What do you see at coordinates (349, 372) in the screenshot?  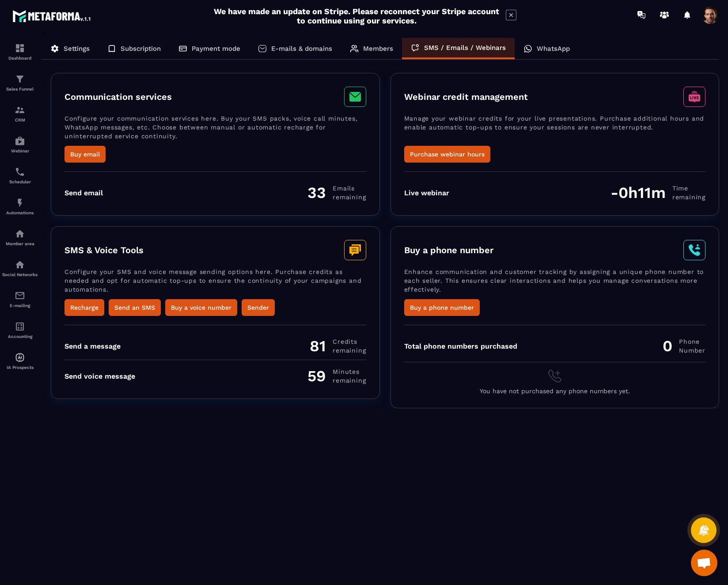 I see `span: minutes` at bounding box center [349, 372].